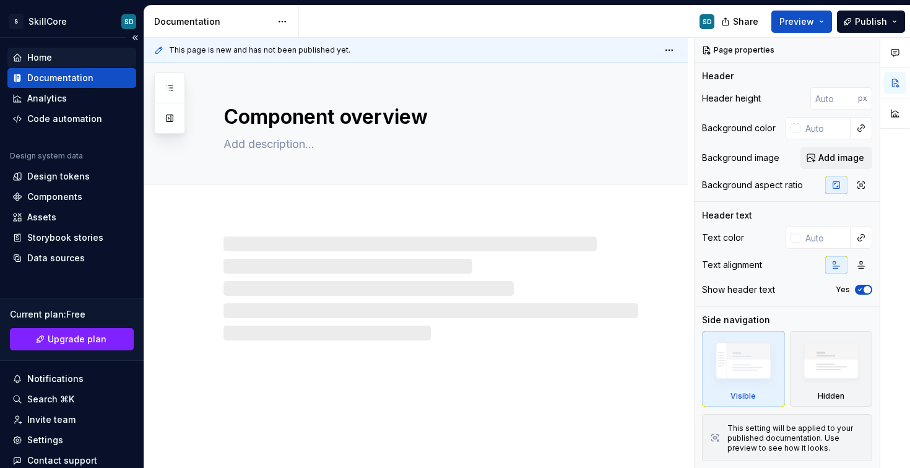 The image size is (910, 468). Describe the element at coordinates (72, 420) in the screenshot. I see `a: Invite team` at that location.